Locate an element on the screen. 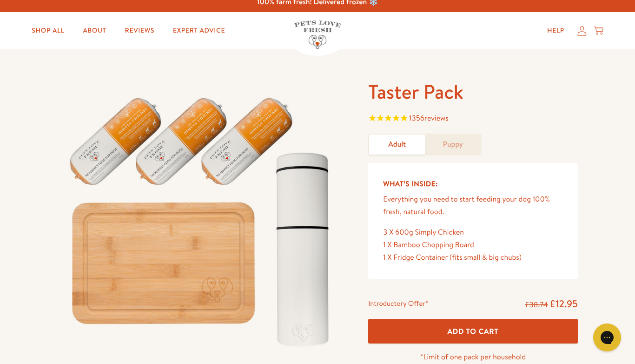 The width and height of the screenshot is (635, 364). p: Everything you need to start feeding your dog 100% fresh, natural food. is located at coordinates (473, 206).